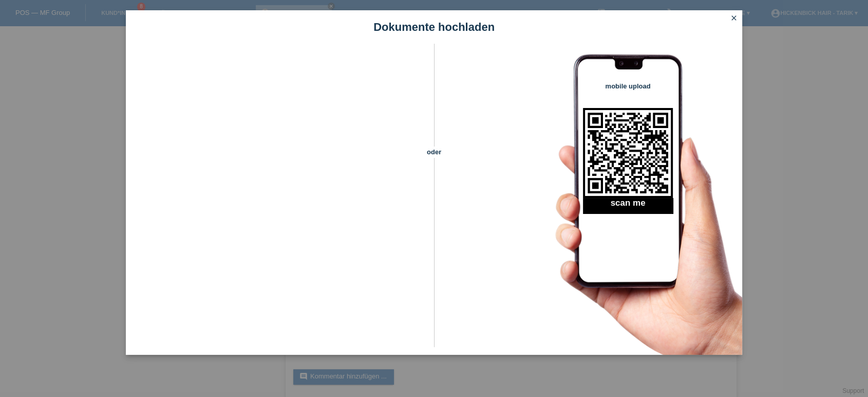 This screenshot has height=397, width=868. What do you see at coordinates (434, 27) in the screenshot?
I see `h1: Dokumente hochladen` at bounding box center [434, 27].